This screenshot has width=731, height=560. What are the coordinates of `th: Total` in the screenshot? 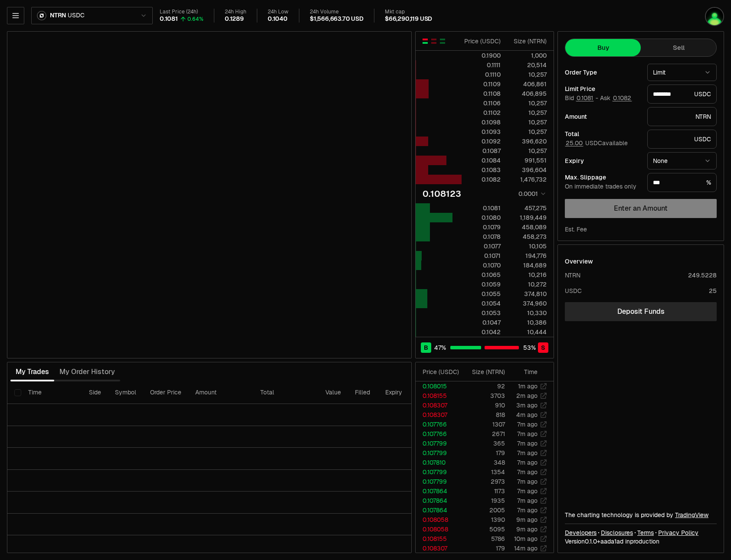 It's located at (286, 393).